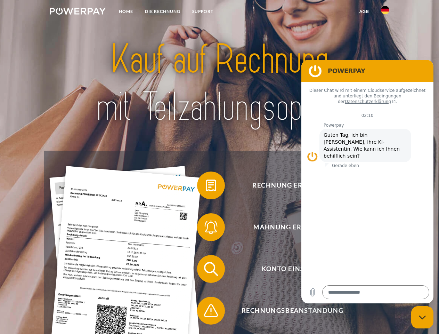 This screenshot has height=334, width=439. What do you see at coordinates (11, 232) in the screenshot?
I see `button: Datei hochladen` at bounding box center [11, 232].